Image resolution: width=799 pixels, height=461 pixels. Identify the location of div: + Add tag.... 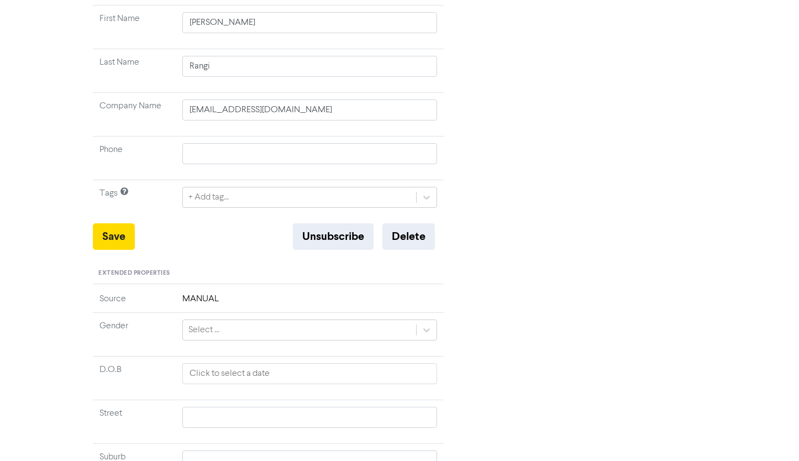
(208, 197).